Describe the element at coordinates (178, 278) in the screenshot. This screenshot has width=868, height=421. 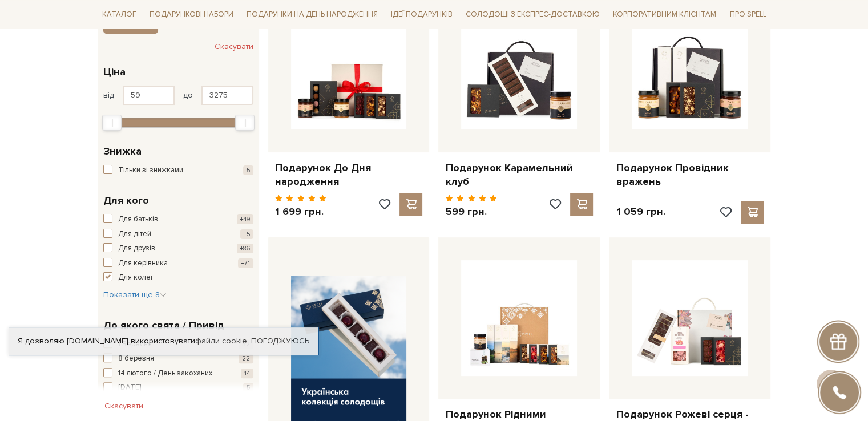
I see `button: Для колег` at that location.